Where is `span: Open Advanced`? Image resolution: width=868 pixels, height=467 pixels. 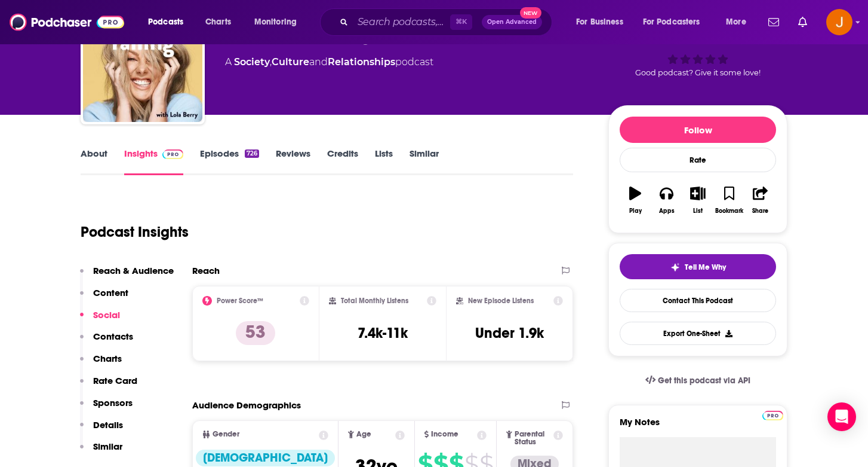
span: Open Advanced is located at coordinates (512, 22).